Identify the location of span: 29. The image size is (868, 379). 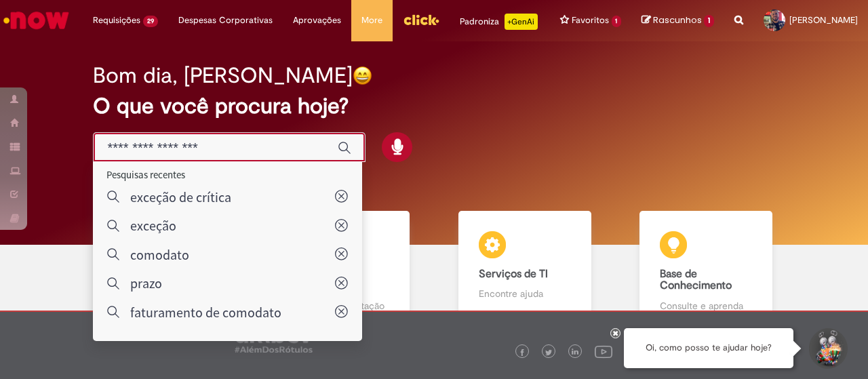
(151, 21).